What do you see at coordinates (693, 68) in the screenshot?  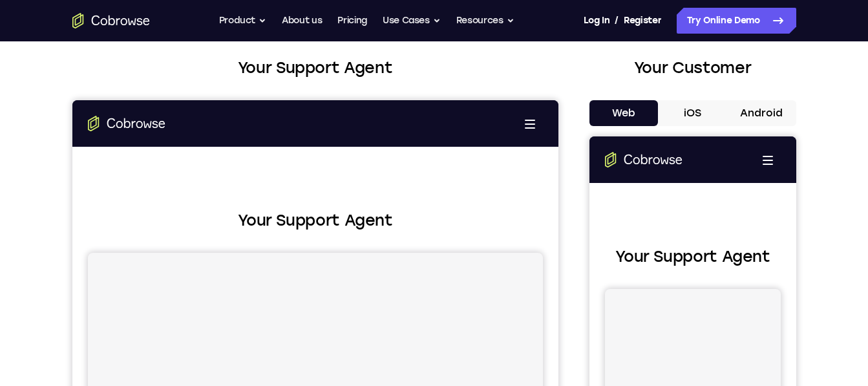 I see `h2: Your Customer` at bounding box center [693, 68].